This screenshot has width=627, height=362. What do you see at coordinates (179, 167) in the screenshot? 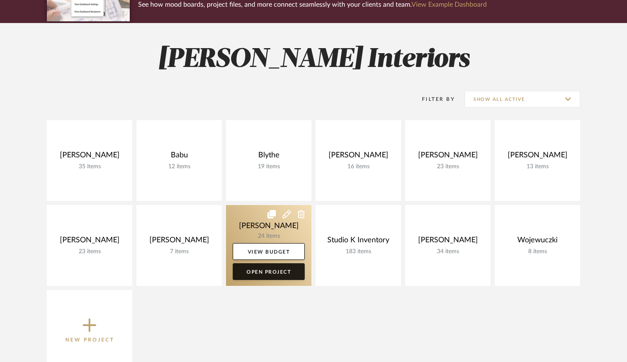
I see `div: 12 items` at bounding box center [179, 167].